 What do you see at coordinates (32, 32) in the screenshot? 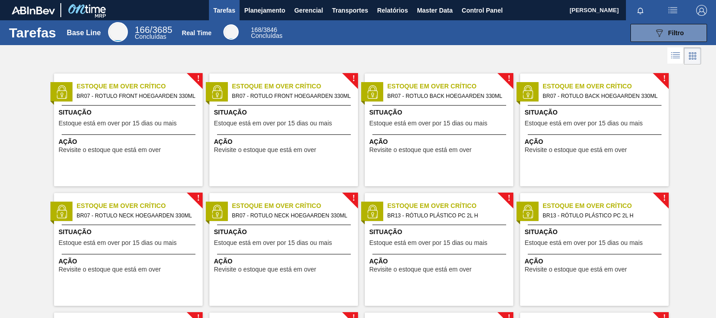
I see `h1: Tarefas` at bounding box center [32, 32].